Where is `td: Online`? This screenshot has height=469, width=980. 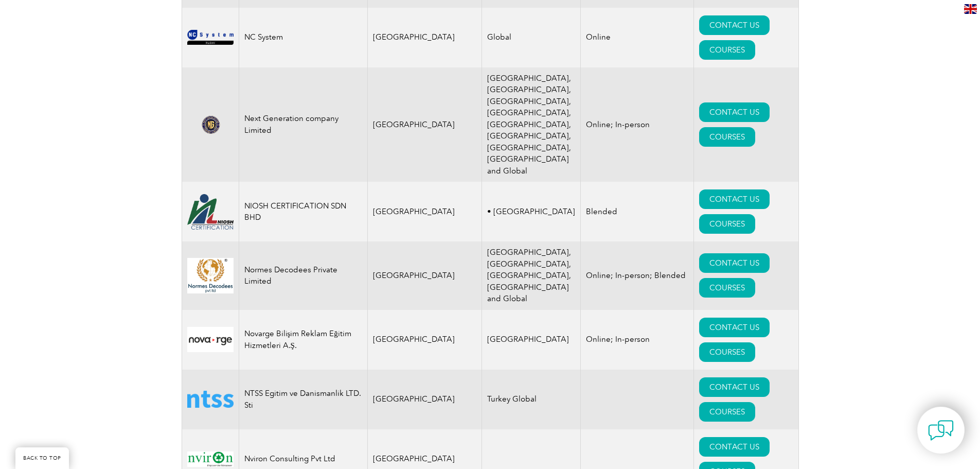 td: Online is located at coordinates (637, 37).